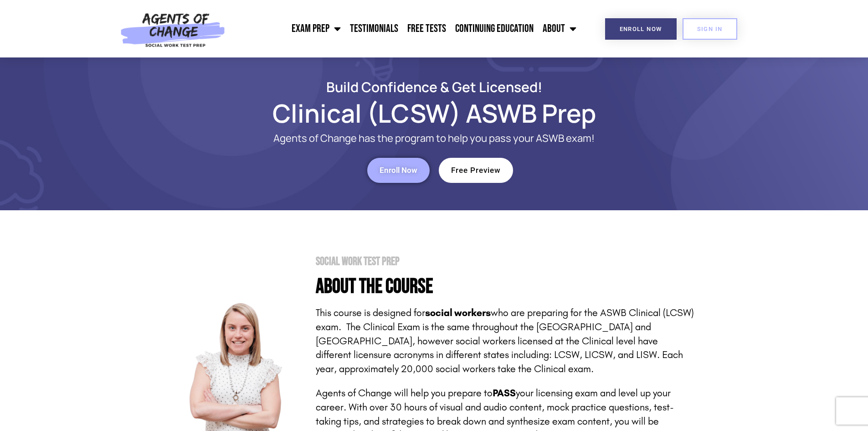 The image size is (868, 431). I want to click on nav: Menu, so click(405, 29).